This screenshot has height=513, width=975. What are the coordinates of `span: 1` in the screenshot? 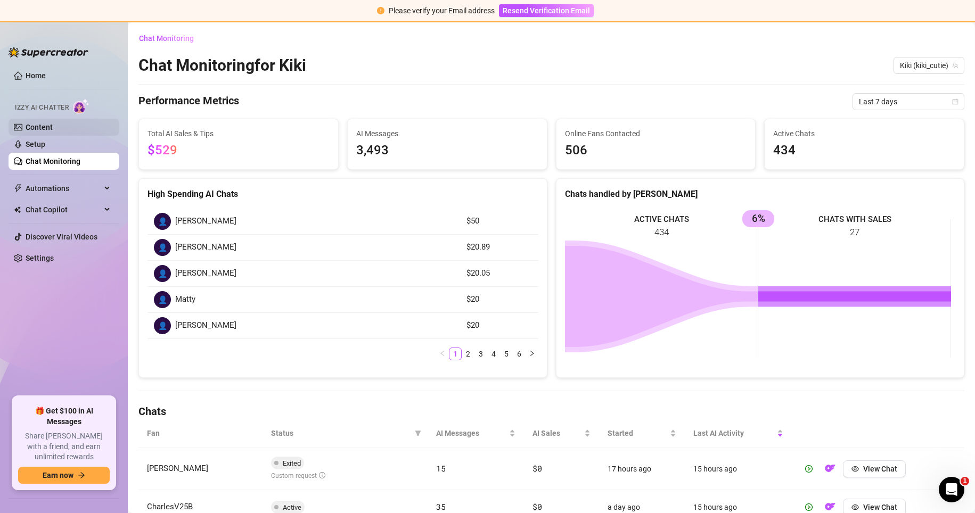 It's located at (964, 481).